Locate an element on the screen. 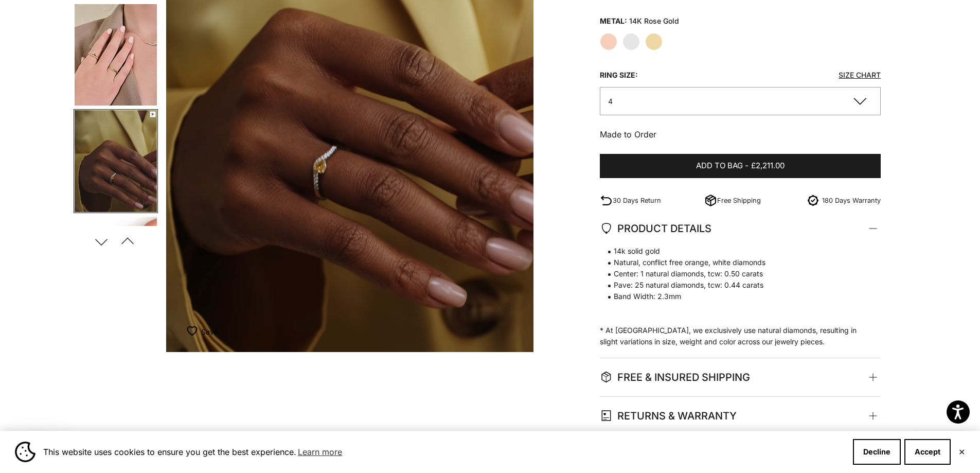 The image size is (980, 473). button: Go to item 4 is located at coordinates (116, 55).